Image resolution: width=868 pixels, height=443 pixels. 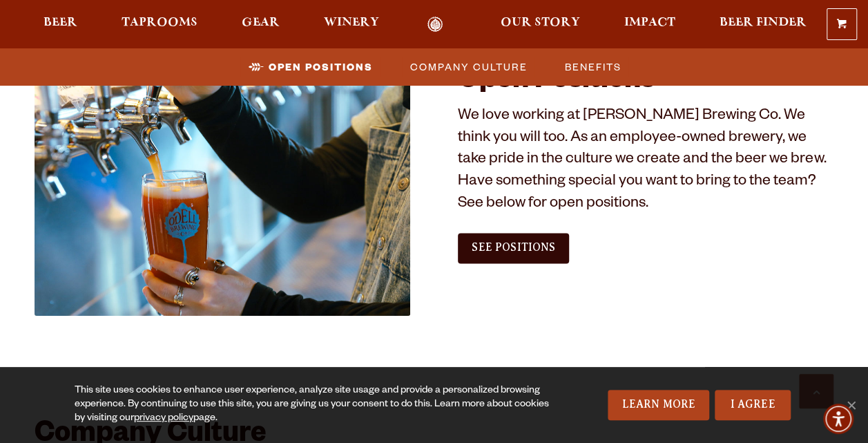 I want to click on span: Open Positions, so click(x=321, y=66).